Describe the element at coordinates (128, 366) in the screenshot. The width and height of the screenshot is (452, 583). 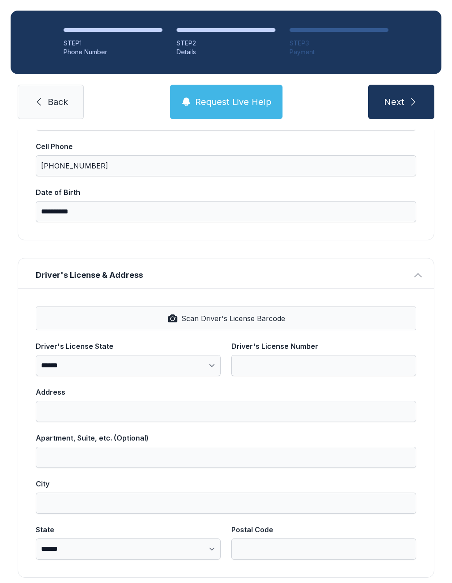
I see `select: Driver's License State` at that location.